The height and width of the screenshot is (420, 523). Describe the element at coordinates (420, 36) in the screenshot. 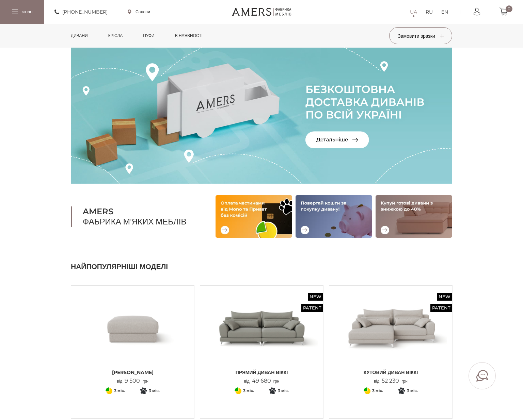

I see `span: Замовити зразки` at that location.